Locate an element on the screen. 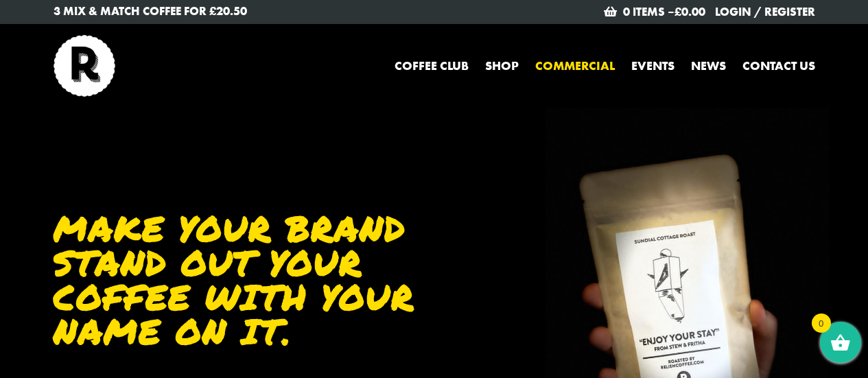  a: Shop is located at coordinates (502, 65).